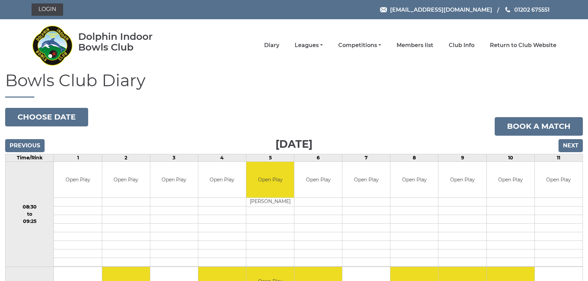  I want to click on a: Members list, so click(415, 45).